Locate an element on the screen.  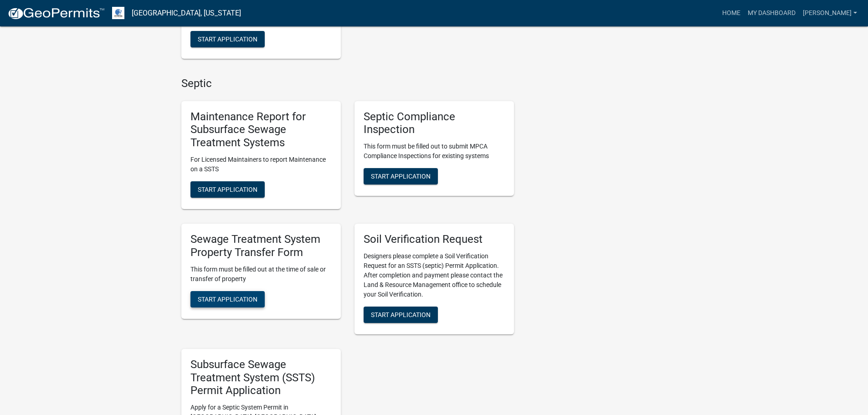
h4: Septic is located at coordinates (348, 84).